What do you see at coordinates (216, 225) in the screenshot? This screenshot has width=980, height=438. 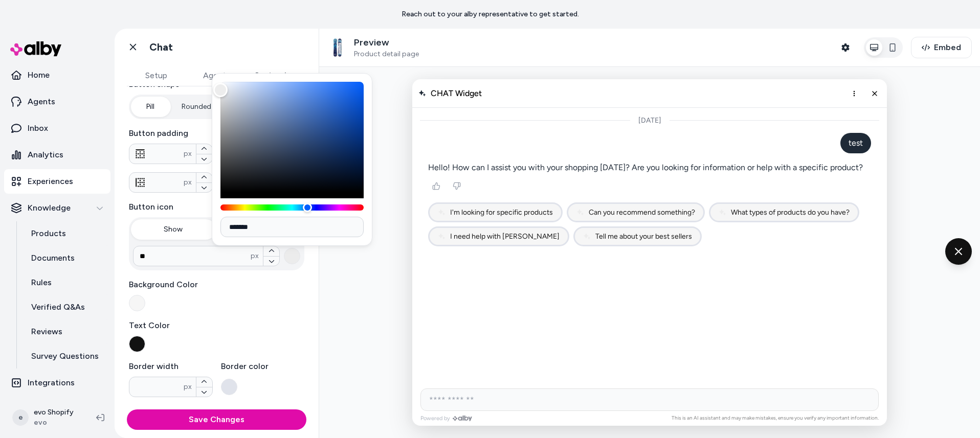 I see `div: Buttons` at bounding box center [216, 225].